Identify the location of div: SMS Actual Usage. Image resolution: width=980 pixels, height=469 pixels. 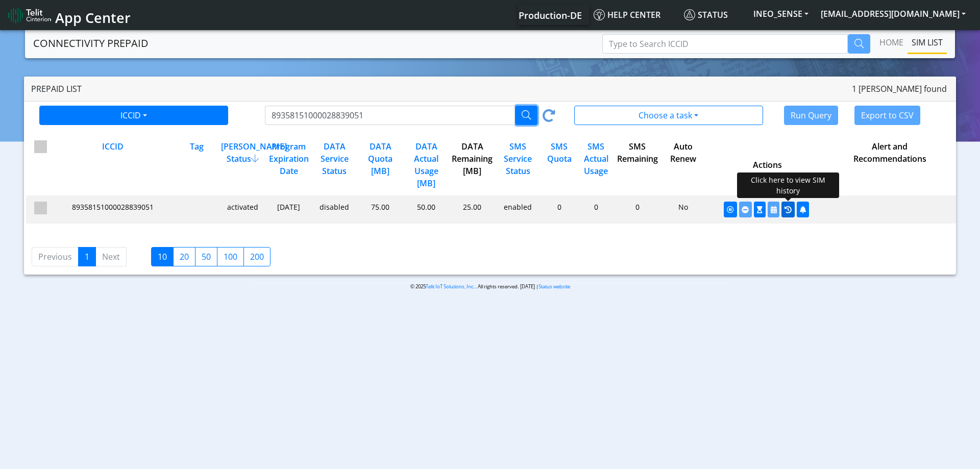
(595, 165).